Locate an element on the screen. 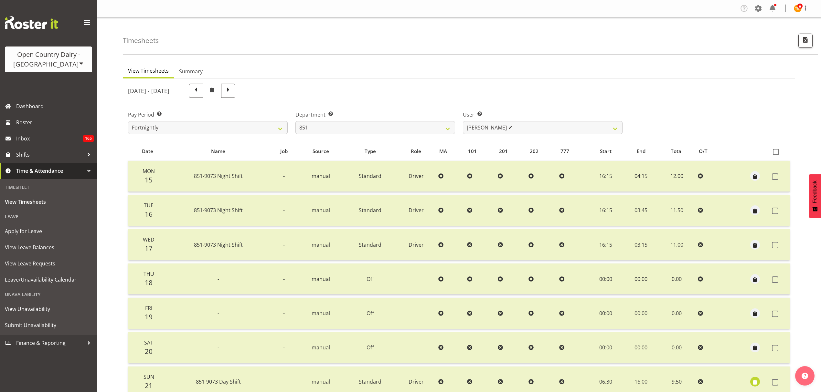 Image resolution: width=821 pixels, height=392 pixels. img: Rosterit website logo is located at coordinates (31, 23).